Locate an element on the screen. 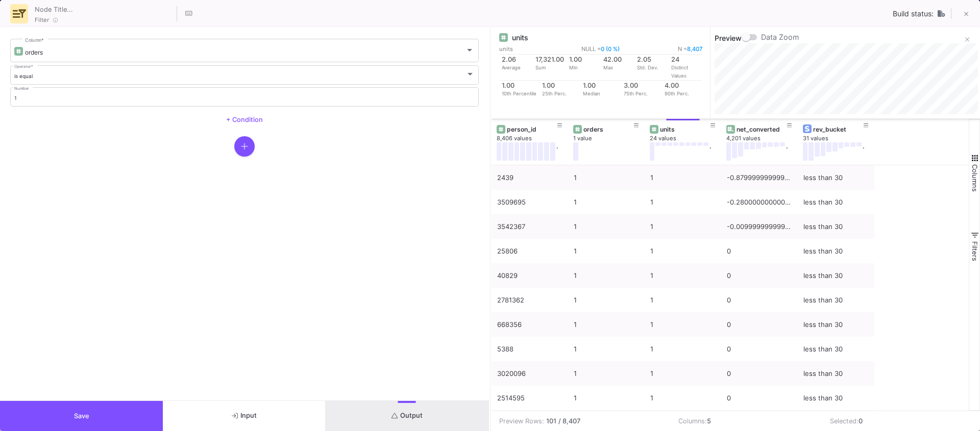 This screenshot has height=431, width=980. div: 42.00 is located at coordinates (617, 60).